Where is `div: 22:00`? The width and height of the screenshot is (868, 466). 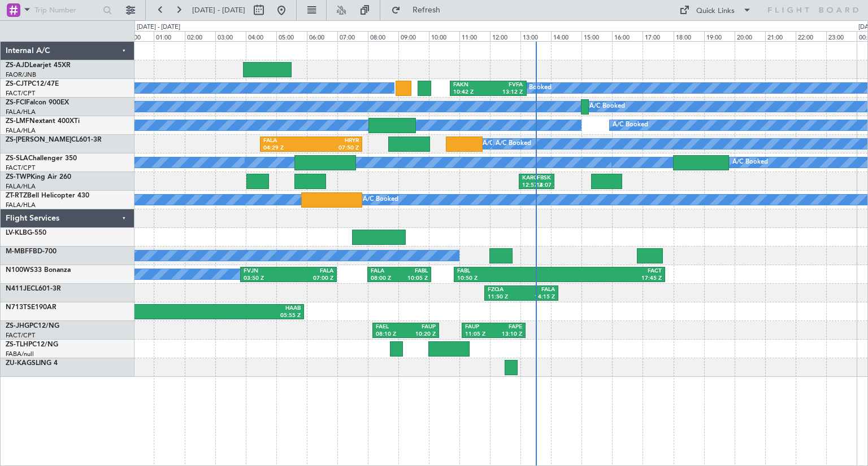
div: 22:00 is located at coordinates (811, 36).